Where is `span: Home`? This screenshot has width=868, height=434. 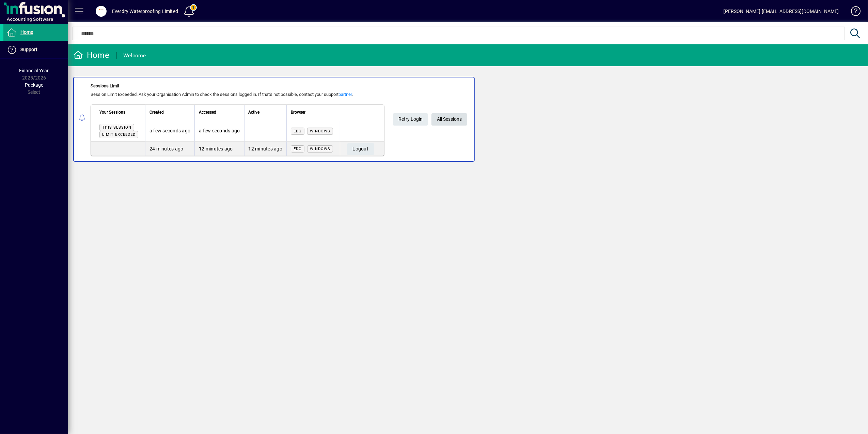
span: Home is located at coordinates (27, 32).